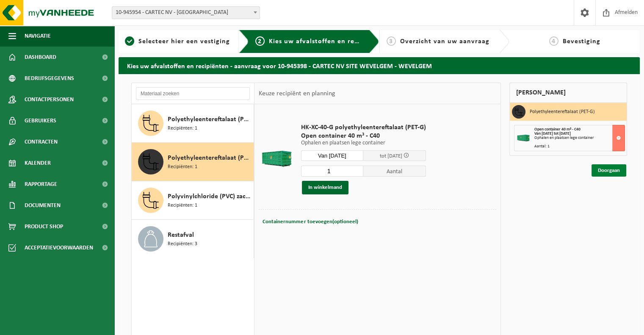 This screenshot has width=644, height=335. Describe the element at coordinates (310, 222) in the screenshot. I see `button: Containernummer toevoegen(optioneel)` at that location.